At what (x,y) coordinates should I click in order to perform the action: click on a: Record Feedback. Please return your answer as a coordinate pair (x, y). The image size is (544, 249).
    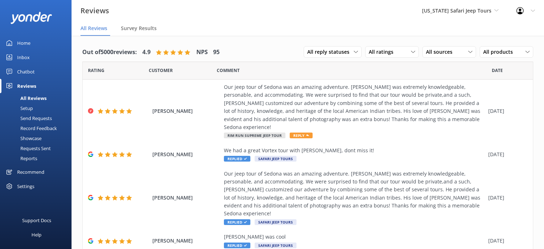
    Looking at the image, I should click on (38, 128).